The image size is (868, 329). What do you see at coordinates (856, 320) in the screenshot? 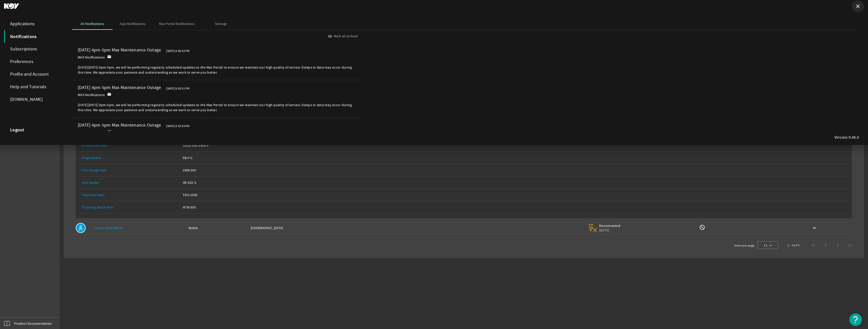
I see `button: Open Resource Center` at bounding box center [856, 320].